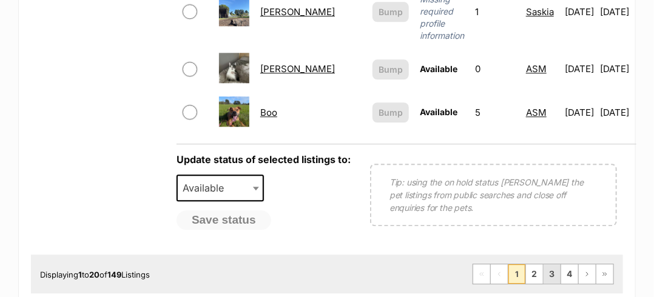 The height and width of the screenshot is (297, 654). Describe the element at coordinates (224, 220) in the screenshot. I see `button: Save status` at that location.